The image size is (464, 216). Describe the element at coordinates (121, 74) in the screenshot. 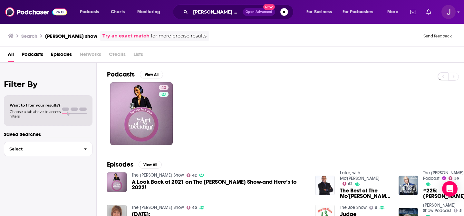

I see `h2: Podcasts` at that location.